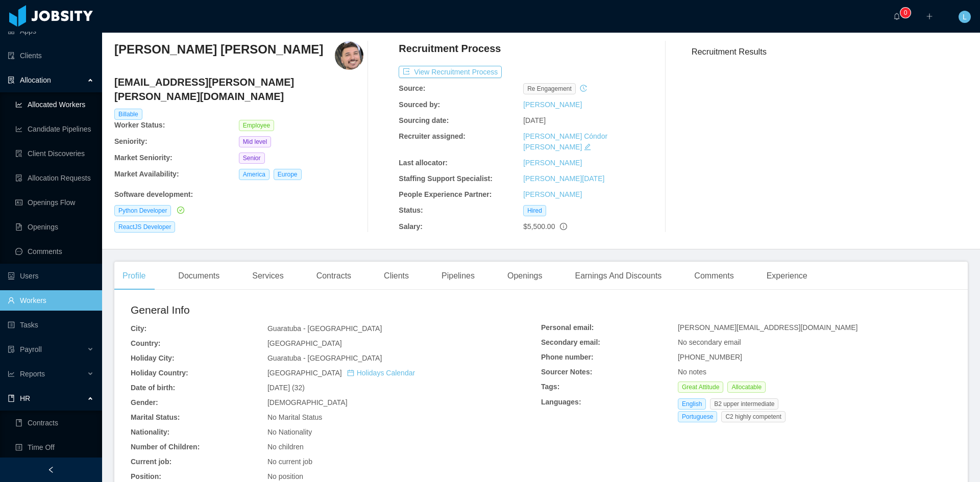 The image size is (980, 482). I want to click on span: Senior, so click(251, 158).